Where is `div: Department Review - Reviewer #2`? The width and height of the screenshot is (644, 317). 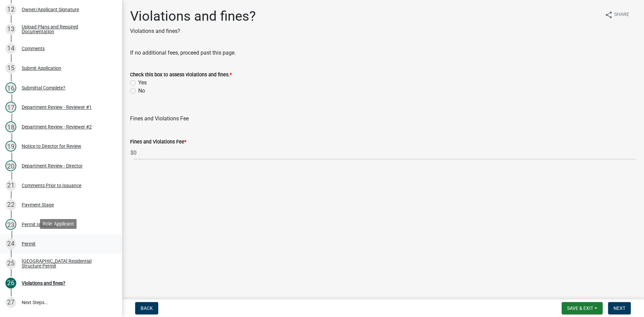 div: Department Review - Reviewer #2 is located at coordinates (57, 127).